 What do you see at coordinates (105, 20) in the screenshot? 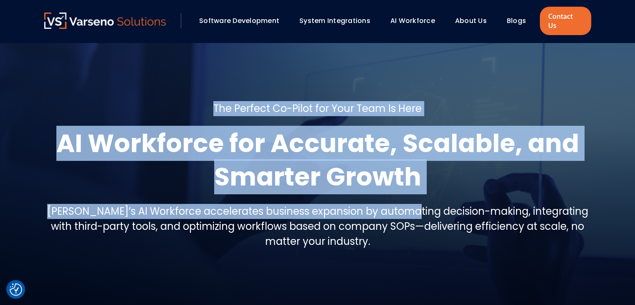
I see `img: Varseno Solutions – Product Engineering & IT Services` at bounding box center [105, 20].